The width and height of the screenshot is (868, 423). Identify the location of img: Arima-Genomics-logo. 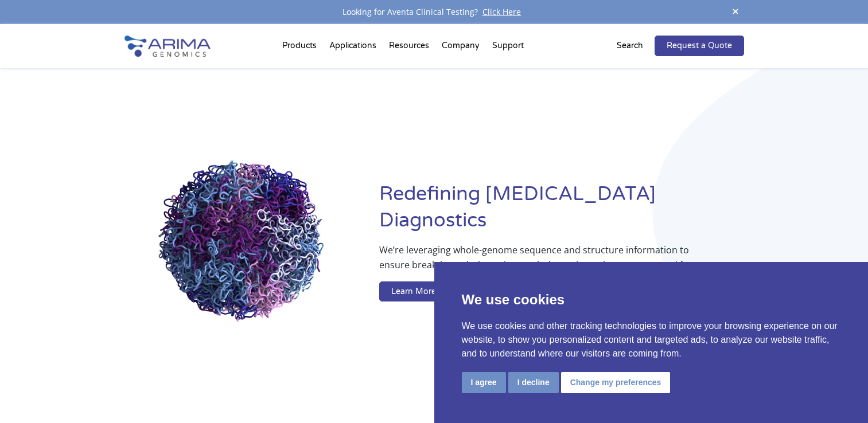
(167, 46).